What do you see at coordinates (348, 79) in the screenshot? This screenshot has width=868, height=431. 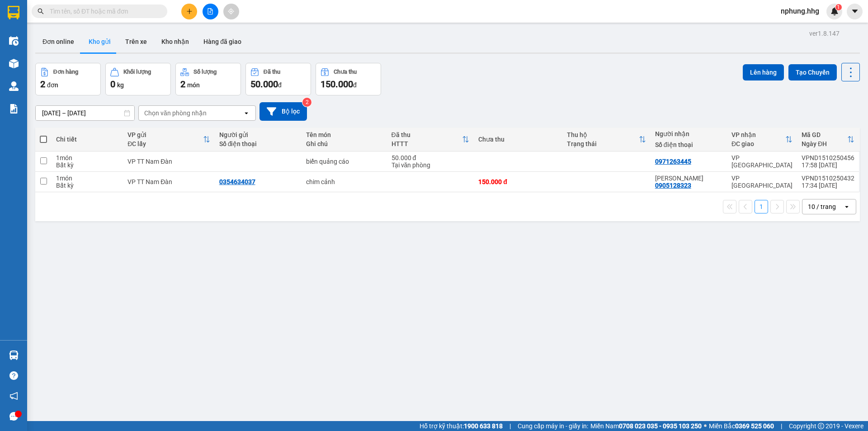 I see `button: Chưa thu150.000đ` at bounding box center [348, 79].